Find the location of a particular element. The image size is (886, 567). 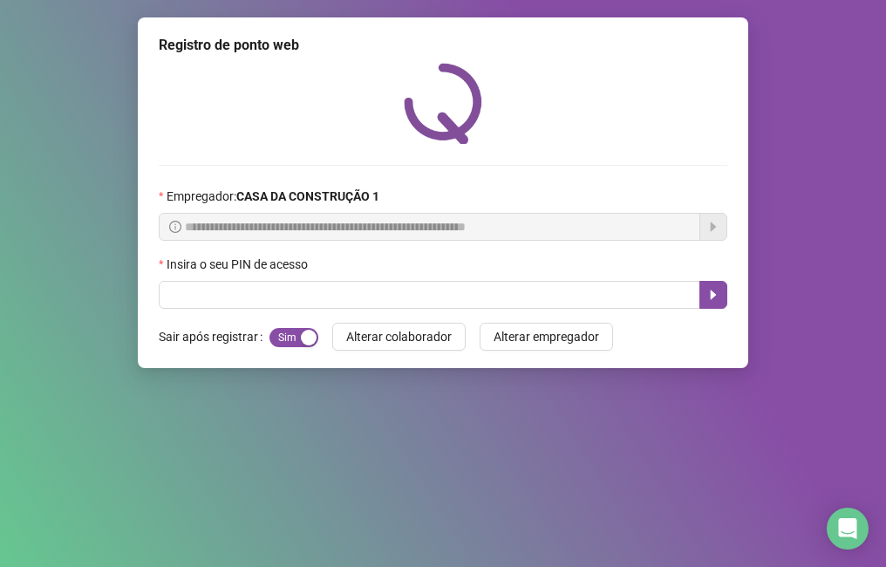

button: Alterar colaborador is located at coordinates (398, 337).